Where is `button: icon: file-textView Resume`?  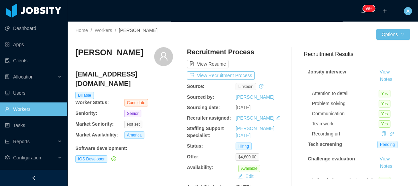 button: icon: file-textView Resume is located at coordinates (208, 64).